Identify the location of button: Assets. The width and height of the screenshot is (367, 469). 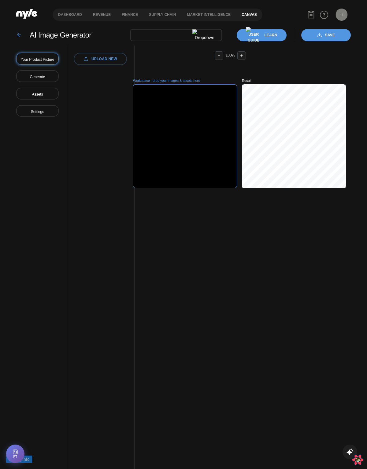
(37, 93).